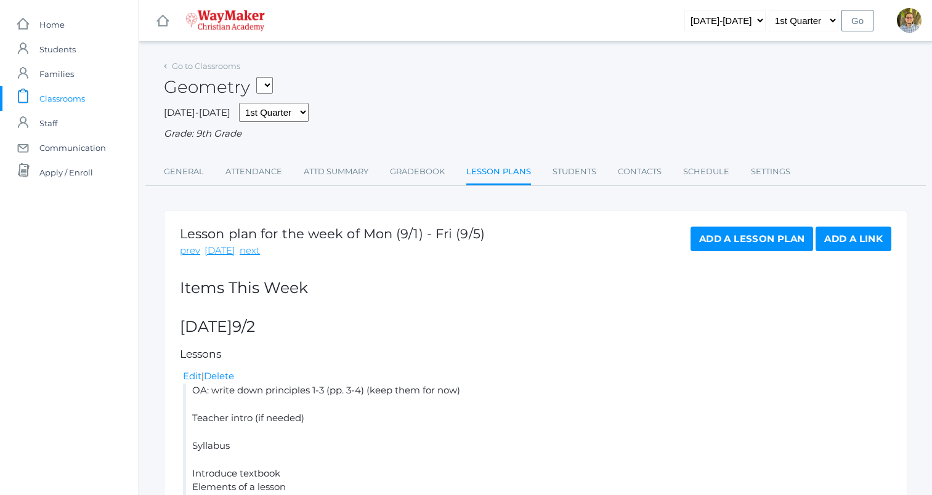  I want to click on a: Contacts, so click(639, 172).